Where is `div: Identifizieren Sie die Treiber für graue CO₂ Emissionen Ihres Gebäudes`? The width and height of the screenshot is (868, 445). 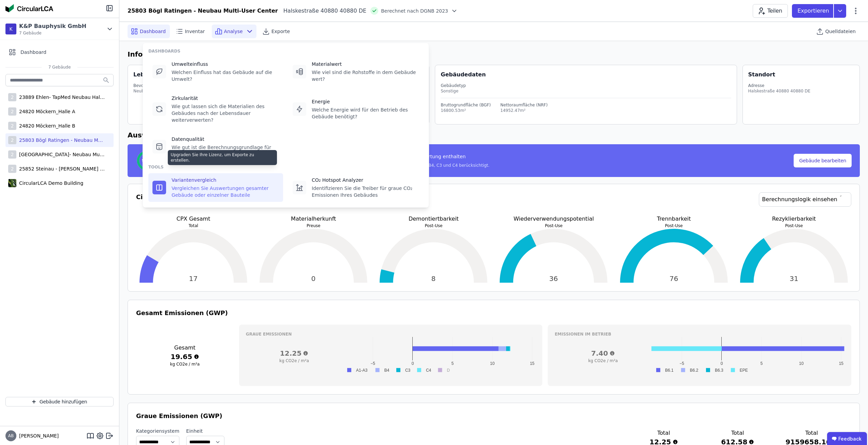
div: Identifizieren Sie die Treiber für graue CO₂ Emissionen Ihres Gebäudes is located at coordinates (365, 192).